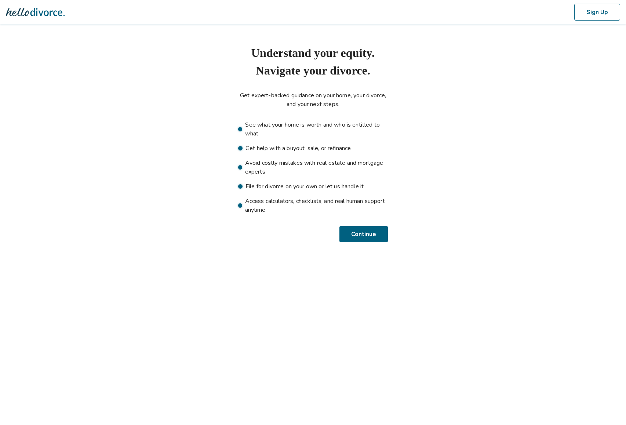  Describe the element at coordinates (35, 12) in the screenshot. I see `img: Hello Divorce Logo` at that location.